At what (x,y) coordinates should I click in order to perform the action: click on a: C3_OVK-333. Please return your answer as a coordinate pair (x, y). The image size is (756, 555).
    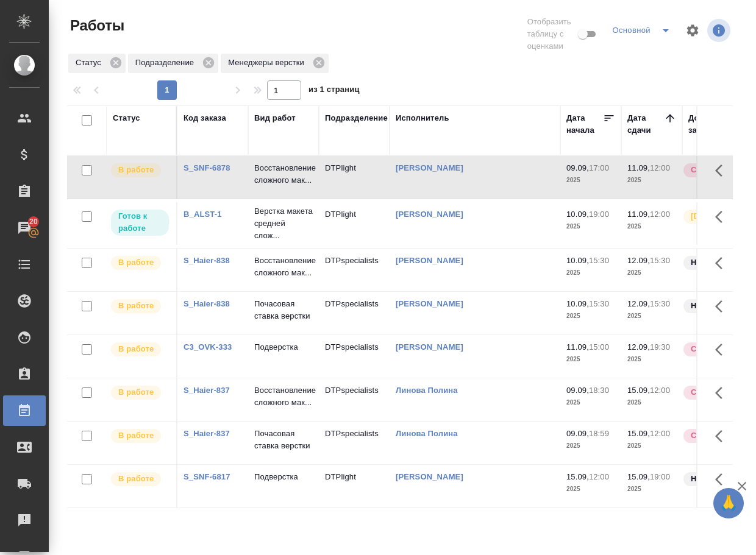
    Looking at the image, I should click on (208, 347).